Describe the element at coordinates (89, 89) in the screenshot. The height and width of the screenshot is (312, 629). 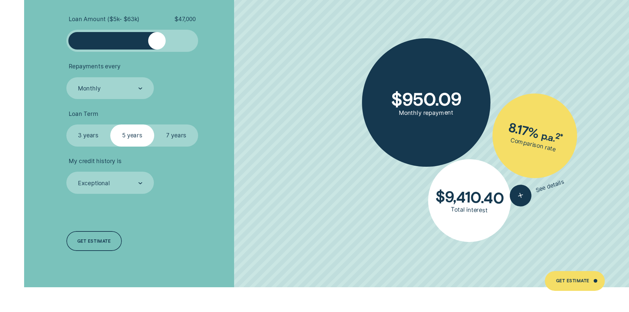
I see `div: Monthly` at that location.